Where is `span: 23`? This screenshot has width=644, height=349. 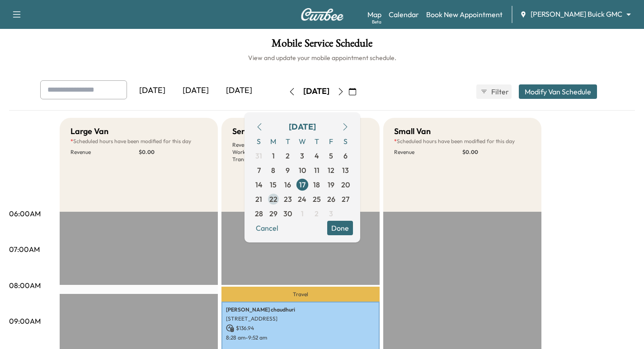
span: 23 is located at coordinates (288, 199).